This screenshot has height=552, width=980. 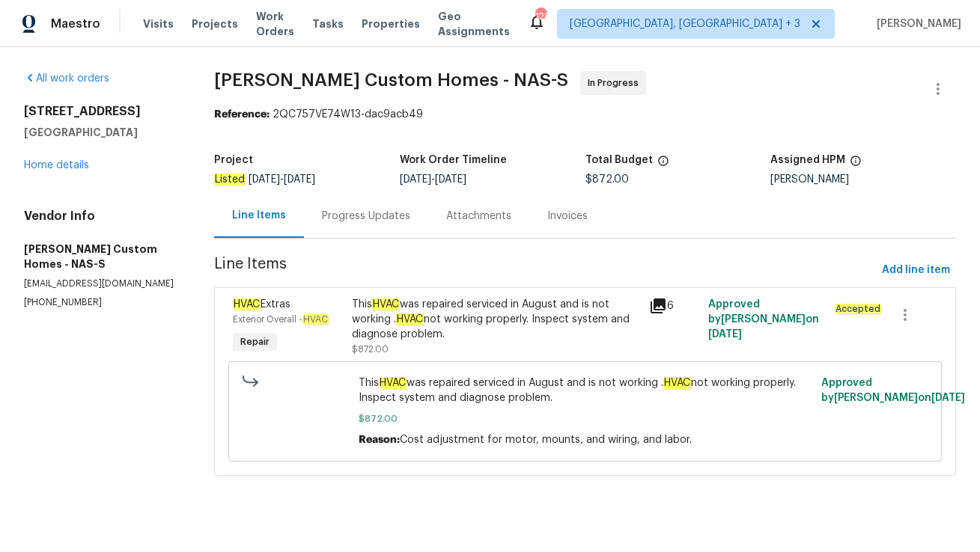 What do you see at coordinates (241, 115) in the screenshot?
I see `b: Reference:` at bounding box center [241, 115].